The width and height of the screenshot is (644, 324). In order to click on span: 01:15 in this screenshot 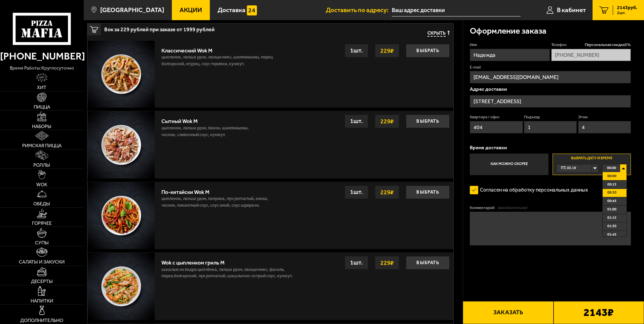, I will do `click(612, 218)`.